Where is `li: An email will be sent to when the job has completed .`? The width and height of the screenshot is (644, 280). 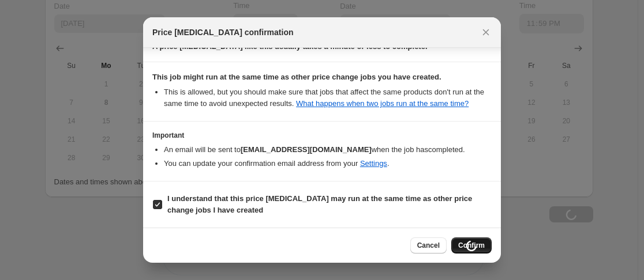 li: An email will be sent to when the job has completed . is located at coordinates (328, 150).